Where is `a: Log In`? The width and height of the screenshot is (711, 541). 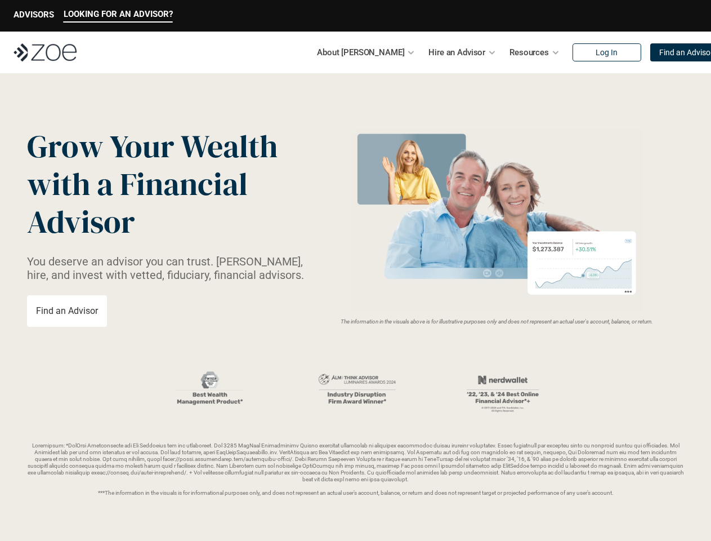 a: Log In is located at coordinates (607, 52).